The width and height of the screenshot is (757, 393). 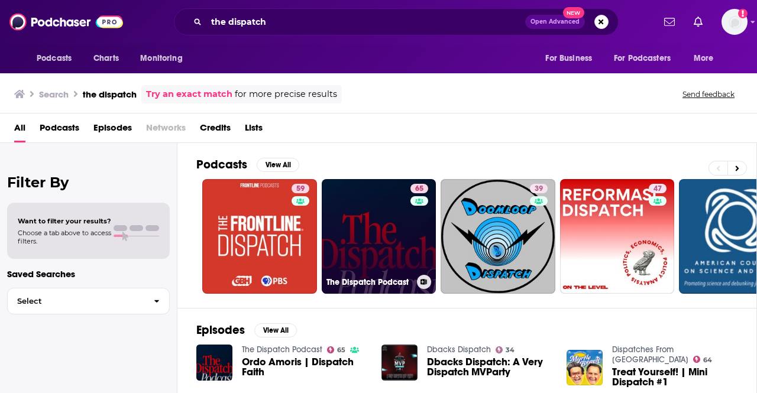 What do you see at coordinates (88, 182) in the screenshot?
I see `h2: Filter By` at bounding box center [88, 182].